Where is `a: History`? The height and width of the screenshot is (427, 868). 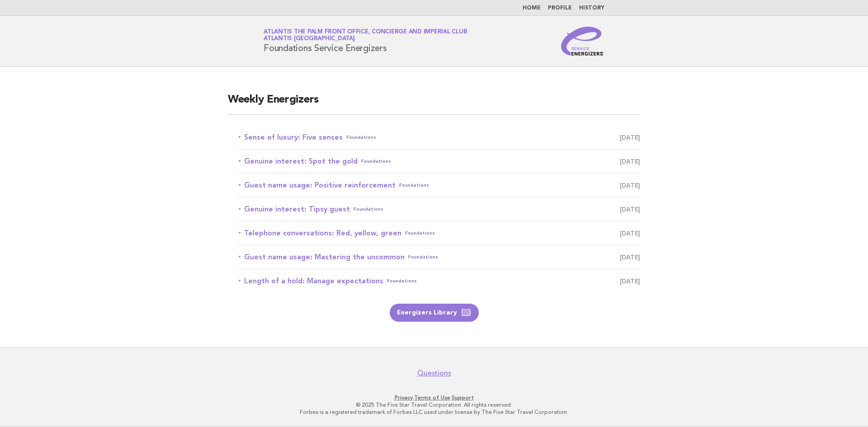
a: History is located at coordinates (591, 8).